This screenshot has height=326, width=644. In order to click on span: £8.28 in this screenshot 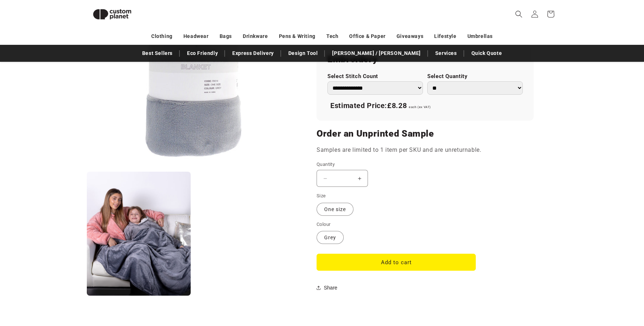, I will do `click(397, 105)`.